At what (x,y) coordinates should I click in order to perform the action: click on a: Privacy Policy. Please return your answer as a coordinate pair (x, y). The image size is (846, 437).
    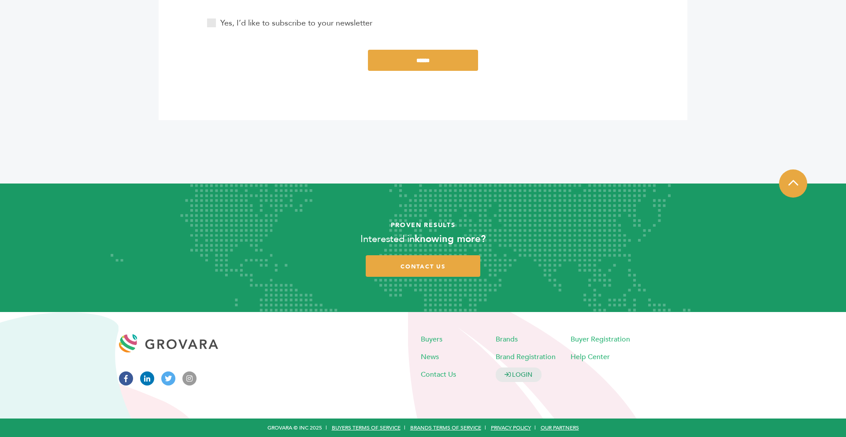
    Looking at the image, I should click on (511, 428).